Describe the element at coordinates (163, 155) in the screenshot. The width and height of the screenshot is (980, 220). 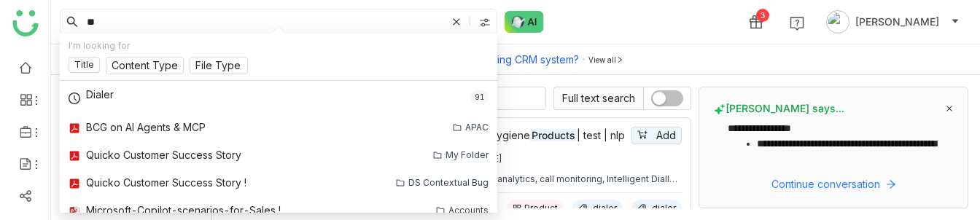
I see `div: Quicko Customer Success Story` at that location.